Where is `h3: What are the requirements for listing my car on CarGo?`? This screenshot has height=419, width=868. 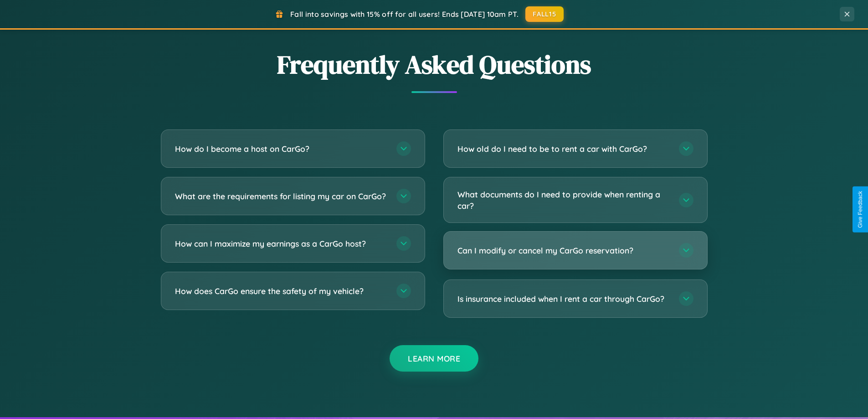 h3: What are the requirements for listing my car on CarGo? is located at coordinates (281, 196).